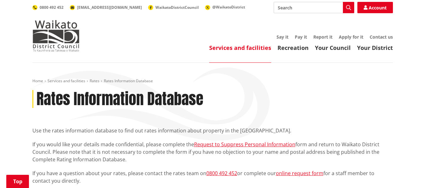 This screenshot has width=425, height=188. What do you see at coordinates (56, 36) in the screenshot?
I see `img: Waikato District Council - Te Kaunihera aa Takiwaa o Waikato` at bounding box center [56, 36].